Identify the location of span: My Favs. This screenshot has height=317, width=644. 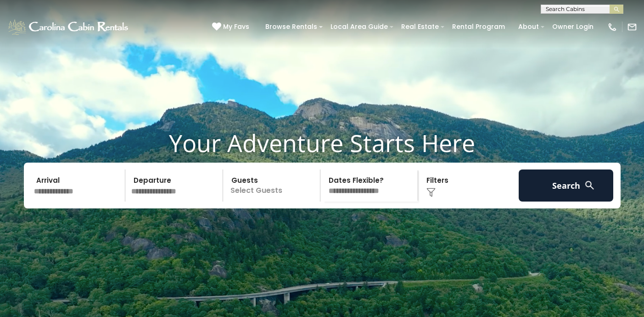
(236, 26).